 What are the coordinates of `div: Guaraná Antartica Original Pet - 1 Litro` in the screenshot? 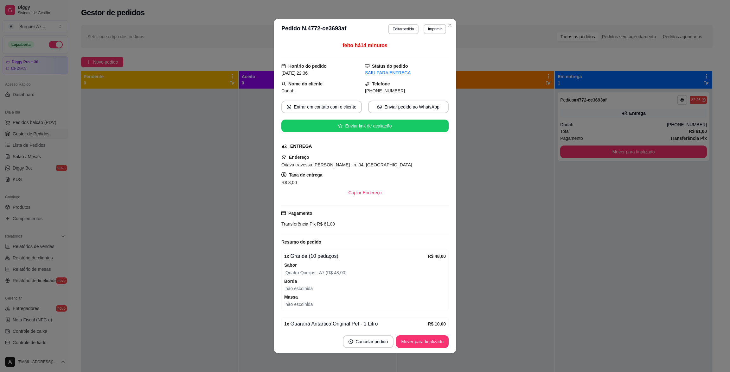 It's located at (356, 324).